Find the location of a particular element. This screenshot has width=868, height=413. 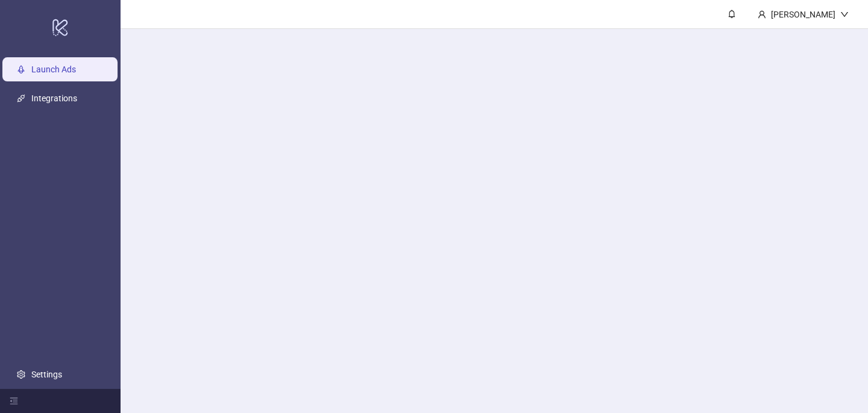

a: Launch Ads is located at coordinates (54, 70).